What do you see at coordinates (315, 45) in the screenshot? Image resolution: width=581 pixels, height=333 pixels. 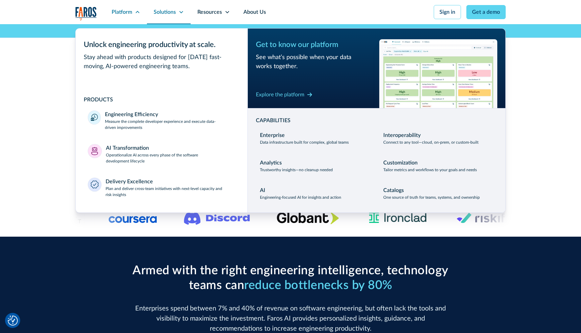 I see `div: Get to know our platform` at bounding box center [315, 45].